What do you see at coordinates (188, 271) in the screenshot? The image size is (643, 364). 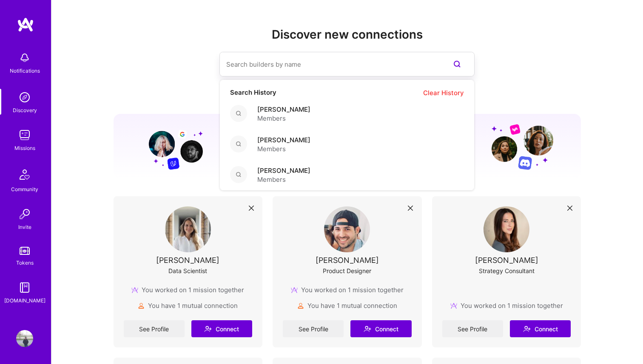 I see `div: Data Scientist` at bounding box center [188, 271].